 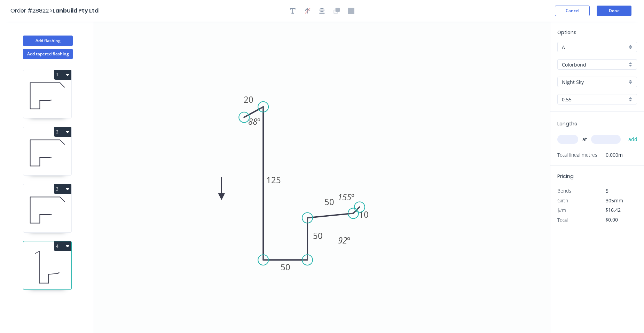 I want to click on input: Thickness, so click(x=595, y=99).